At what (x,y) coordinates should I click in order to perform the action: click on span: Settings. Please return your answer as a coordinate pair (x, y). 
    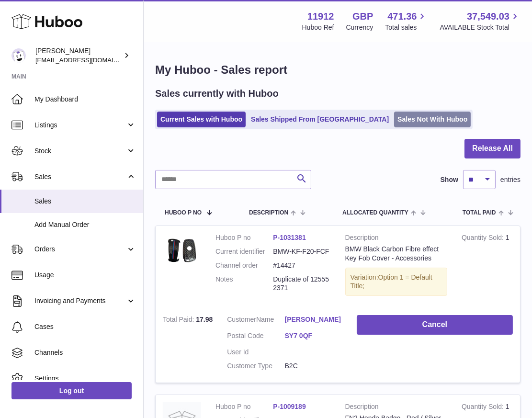
    Looking at the image, I should click on (85, 378).